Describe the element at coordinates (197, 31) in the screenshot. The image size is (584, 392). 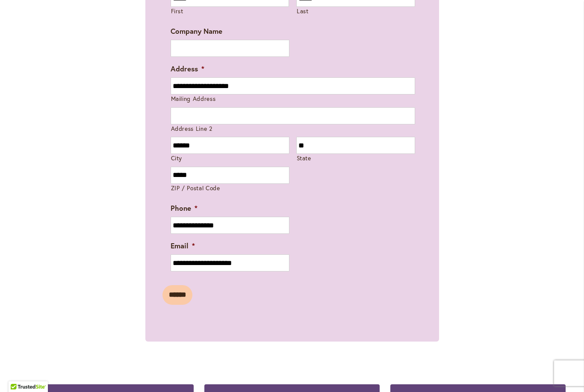
I see `label: Company Name` at that location.